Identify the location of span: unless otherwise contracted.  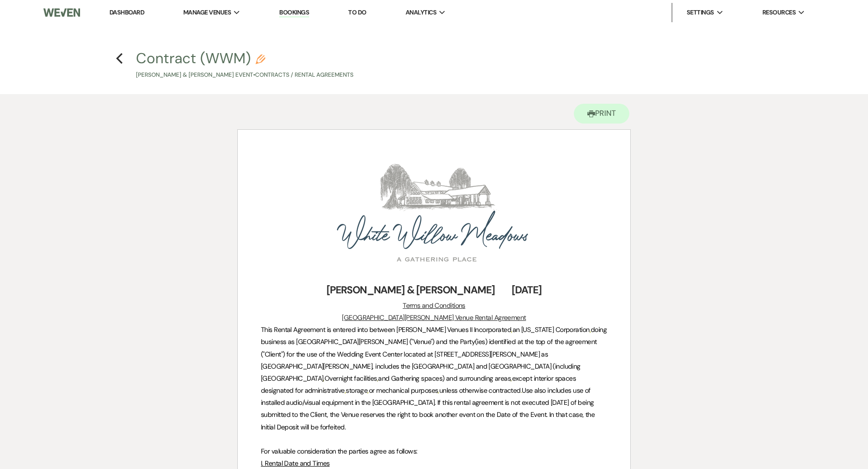
(480, 391).